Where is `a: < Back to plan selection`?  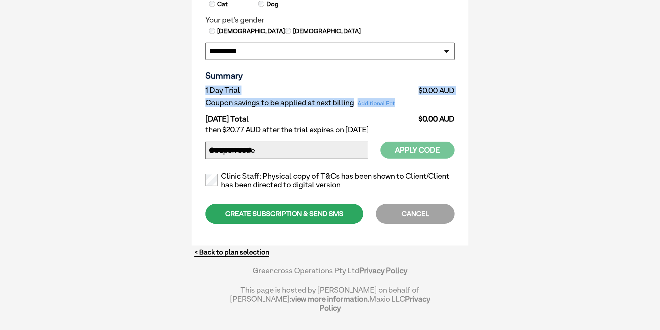
a: < Back to plan selection is located at coordinates (232, 252).